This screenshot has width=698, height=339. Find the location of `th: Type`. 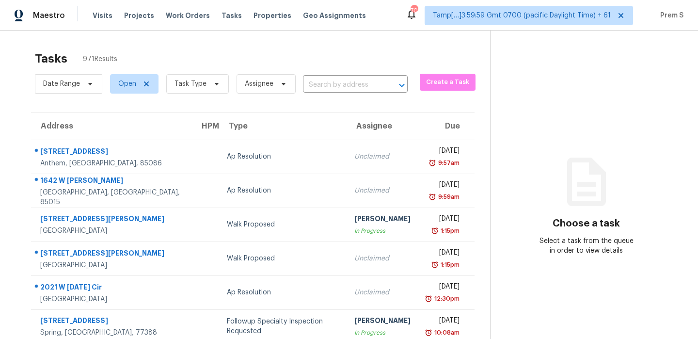

th: Type is located at coordinates (283, 126).